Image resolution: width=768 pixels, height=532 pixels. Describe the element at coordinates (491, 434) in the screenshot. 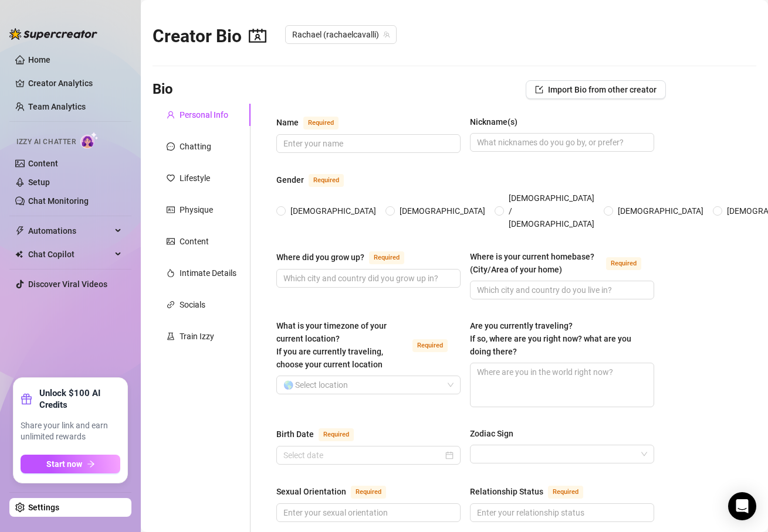

I see `div: Zodiac Sign` at that location.